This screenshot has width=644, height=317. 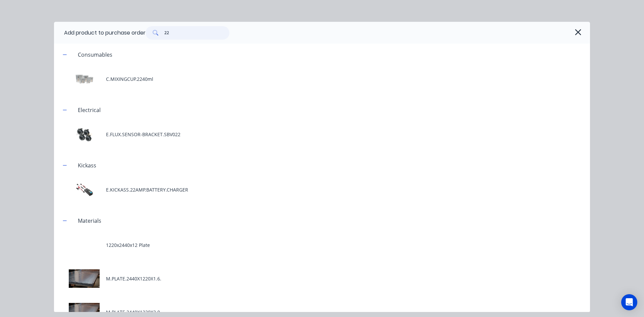 I want to click on div: Electrical, so click(x=89, y=110).